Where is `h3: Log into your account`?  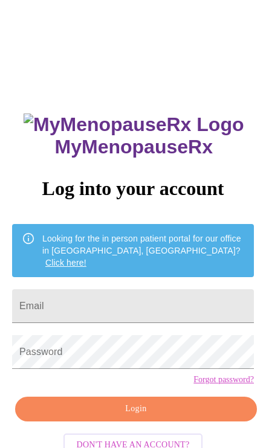
h3: Log into your account is located at coordinates (133, 188).